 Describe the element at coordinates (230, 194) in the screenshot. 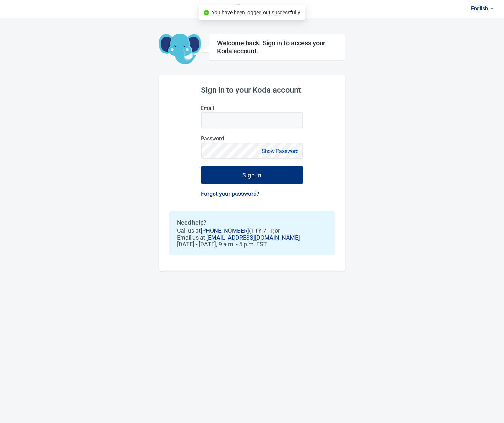

I see `a: Forgot your password?` at that location.